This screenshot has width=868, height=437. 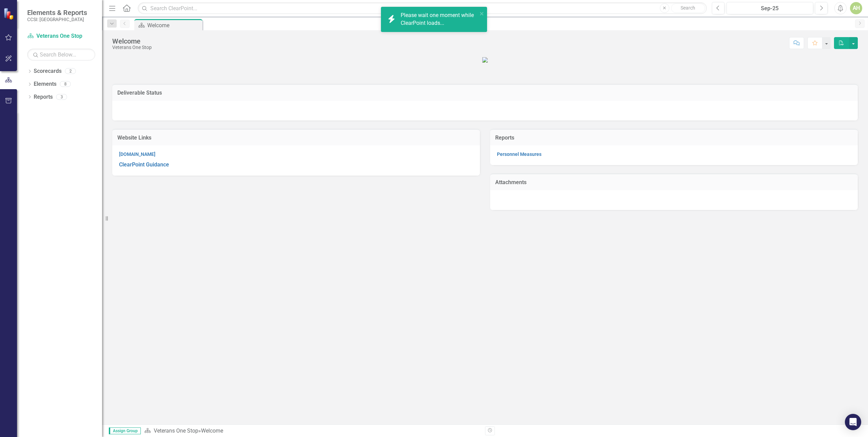 What do you see at coordinates (854, 422) in the screenshot?
I see `div: Open Intercom Messenger` at bounding box center [854, 422].